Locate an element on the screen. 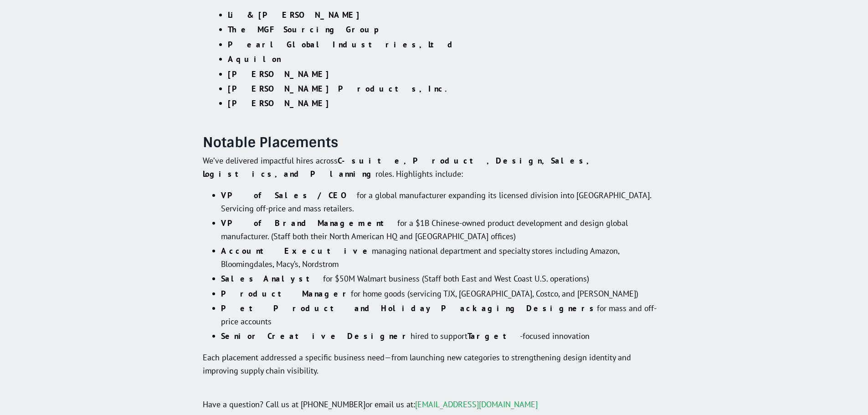 The height and width of the screenshot is (415, 868). p: Each placement addressed a specific business need—from launching new categories to strengthening ... is located at coordinates (434, 371).